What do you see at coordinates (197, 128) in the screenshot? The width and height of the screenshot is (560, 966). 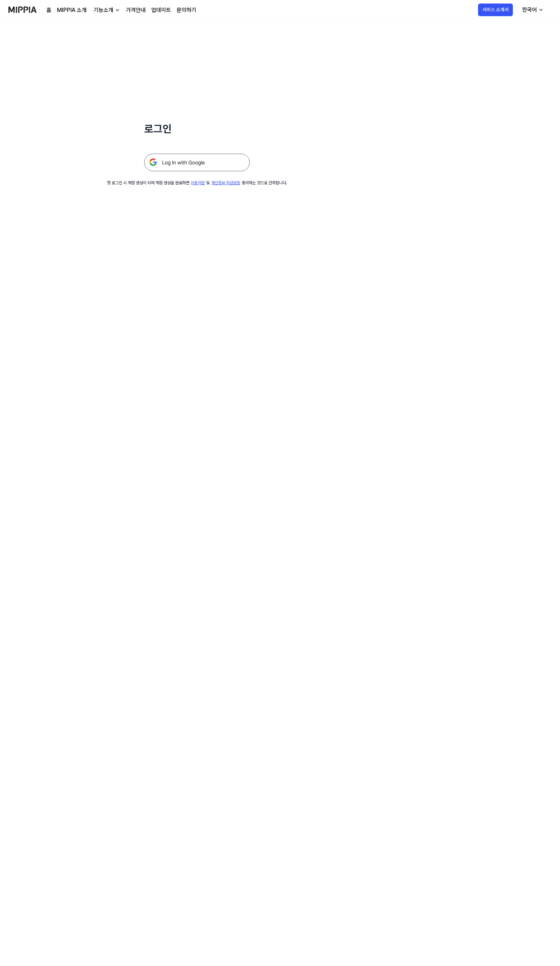 I see `h1: 로그인` at bounding box center [197, 128].